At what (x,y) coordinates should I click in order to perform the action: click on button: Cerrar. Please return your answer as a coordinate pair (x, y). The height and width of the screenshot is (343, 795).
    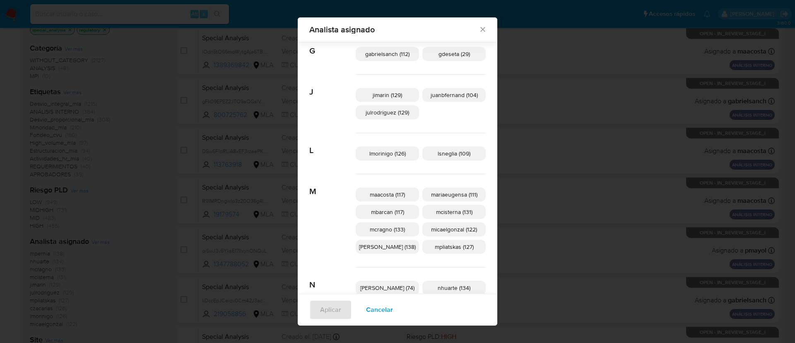
    Looking at the image, I should click on (483, 29).